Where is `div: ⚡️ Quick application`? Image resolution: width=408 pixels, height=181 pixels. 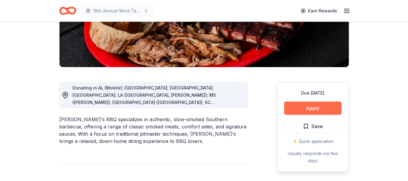
div: ⚡️ Quick application is located at coordinates (313, 141).